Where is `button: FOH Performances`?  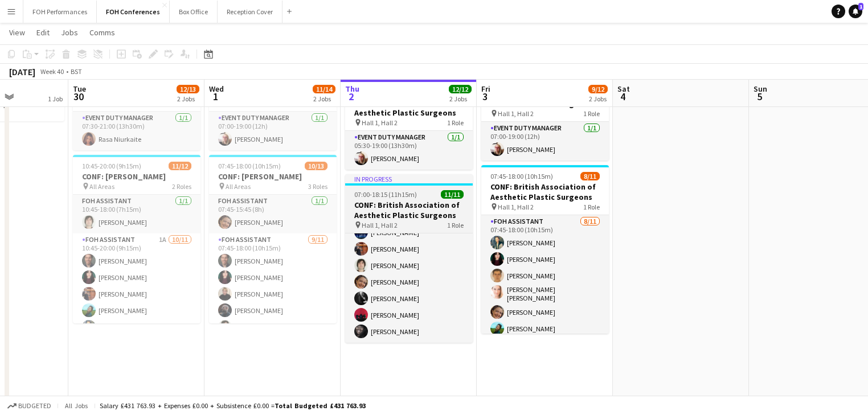 button: FOH Performances is located at coordinates (60, 11).